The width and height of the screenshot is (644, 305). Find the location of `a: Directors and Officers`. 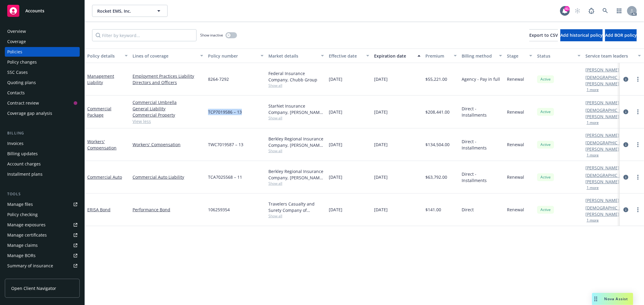

a: Directors and Officers is located at coordinates (168, 82).